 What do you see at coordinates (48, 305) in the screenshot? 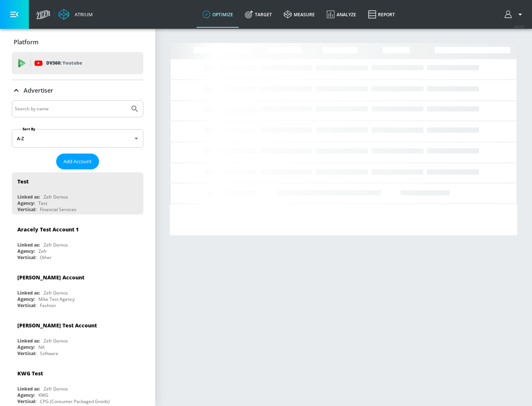
I see `div: Fashion` at bounding box center [48, 305].